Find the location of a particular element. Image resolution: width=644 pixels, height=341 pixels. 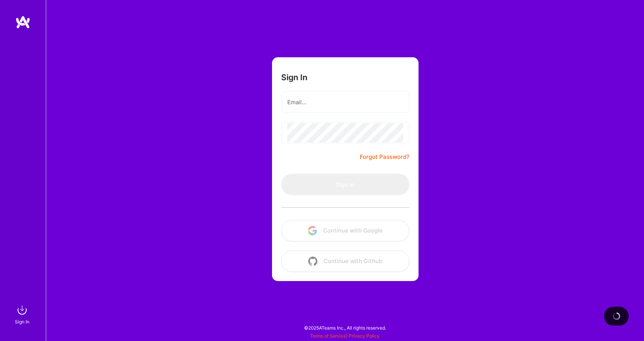

div: © 2025 ATeams Inc., All rights reserved. is located at coordinates (345, 327).